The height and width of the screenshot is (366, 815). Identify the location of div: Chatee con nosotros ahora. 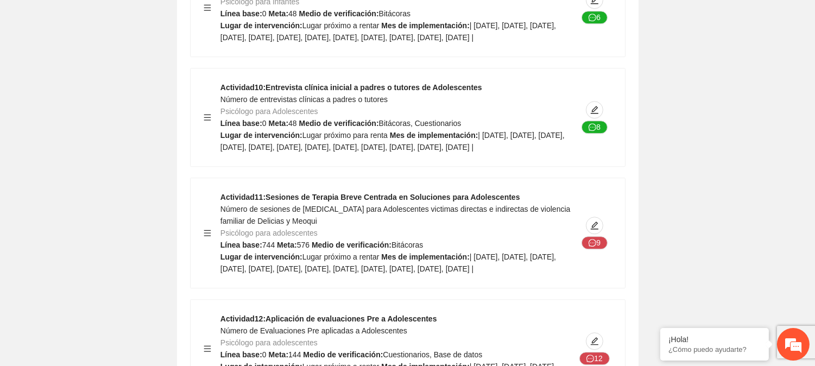
(119, 62).